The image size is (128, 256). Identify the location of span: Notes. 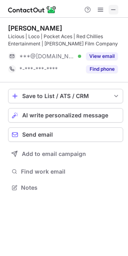
(70, 188).